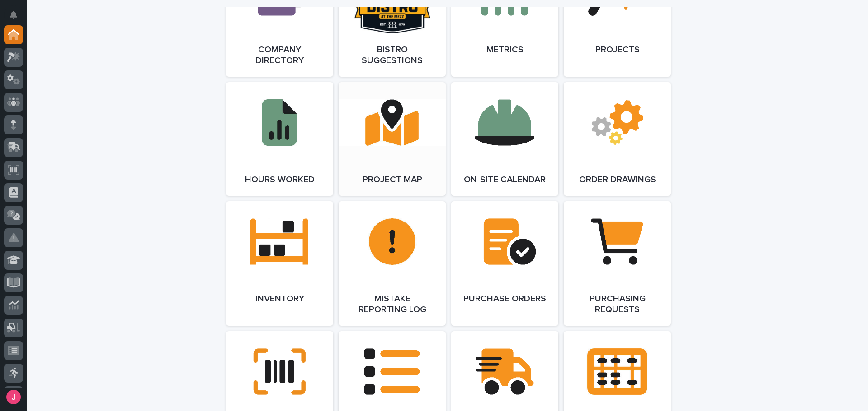 The height and width of the screenshot is (411, 868). Describe the element at coordinates (392, 139) in the screenshot. I see `a: Project Map` at that location.